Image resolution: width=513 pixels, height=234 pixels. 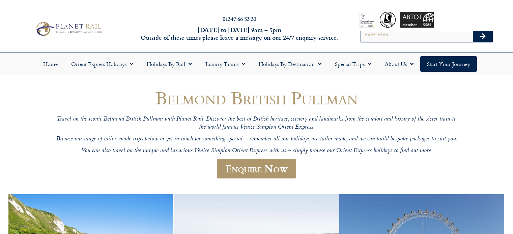 What do you see at coordinates (256, 64) in the screenshot?
I see `nav: Menu` at bounding box center [256, 64].